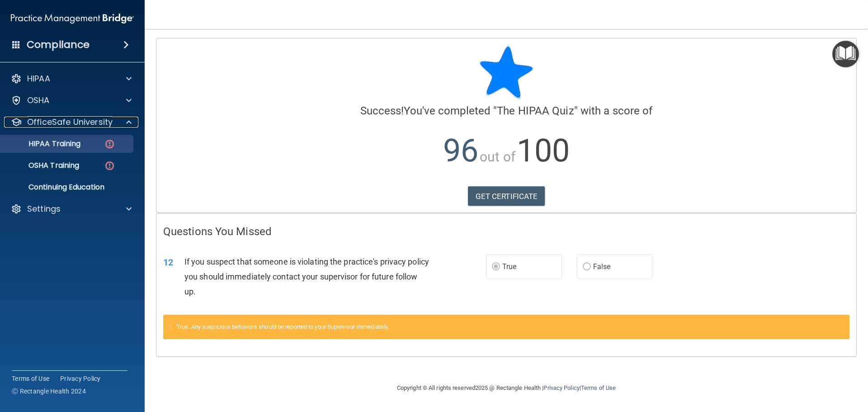 The width and height of the screenshot is (868, 412). Describe the element at coordinates (506, 232) in the screenshot. I see `h4: Questions You Missed` at that location.